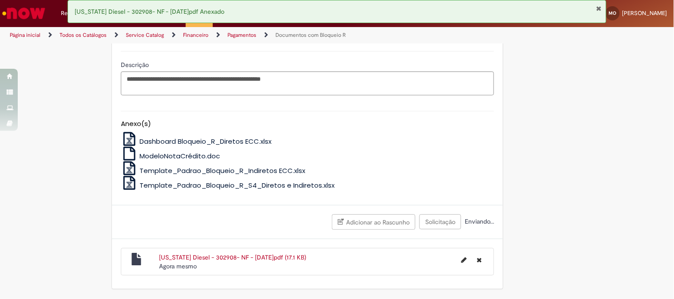 This screenshot has width=674, height=299. What do you see at coordinates (479, 260) in the screenshot?
I see `button: Excluir California Diesel - 302908- NF - 2831 Ago.pdf` at bounding box center [479, 260].